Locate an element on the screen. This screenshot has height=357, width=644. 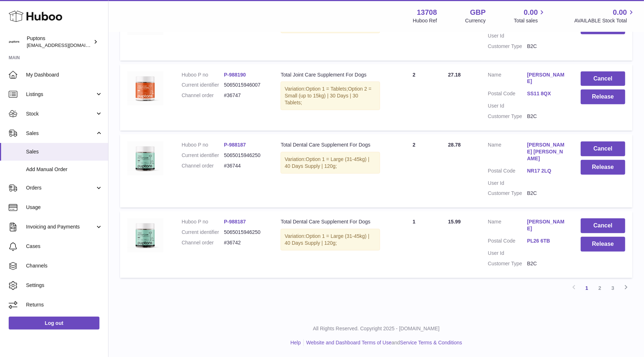
span: Option 2 = Small (up to 15kg) | 30 Days | 30 Tablets; is located at coordinates (328, 96).